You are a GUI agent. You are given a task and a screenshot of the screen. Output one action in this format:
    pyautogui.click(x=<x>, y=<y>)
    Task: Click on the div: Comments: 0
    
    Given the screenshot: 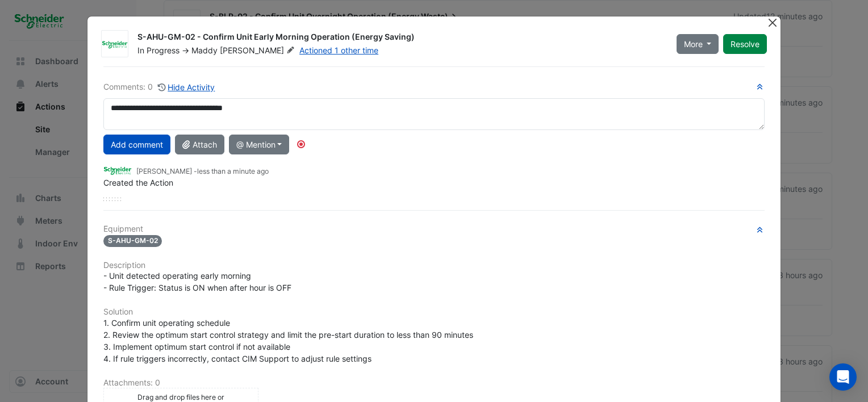 What is the action you would take?
    pyautogui.click(x=159, y=87)
    